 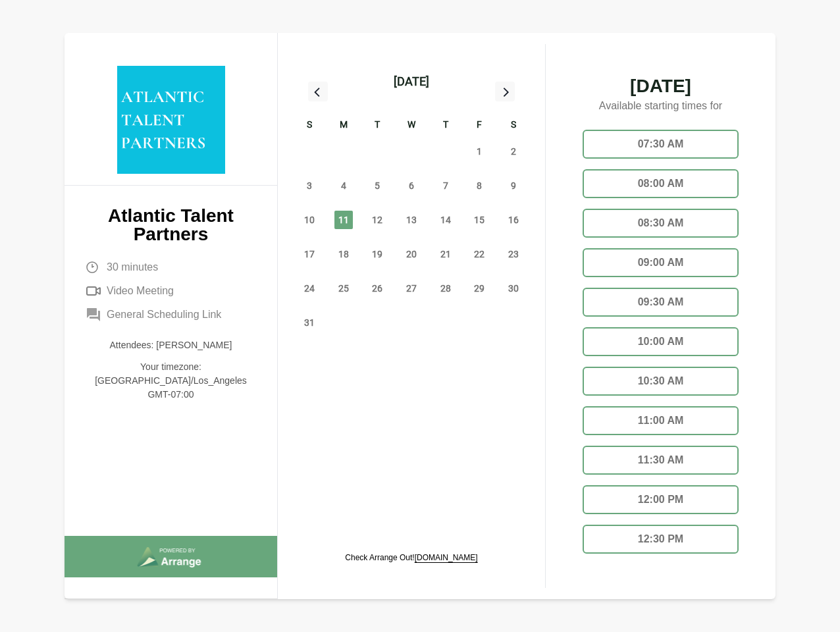 What do you see at coordinates (170, 225) in the screenshot?
I see `p: Atlantic Talent Partners` at bounding box center [170, 225].